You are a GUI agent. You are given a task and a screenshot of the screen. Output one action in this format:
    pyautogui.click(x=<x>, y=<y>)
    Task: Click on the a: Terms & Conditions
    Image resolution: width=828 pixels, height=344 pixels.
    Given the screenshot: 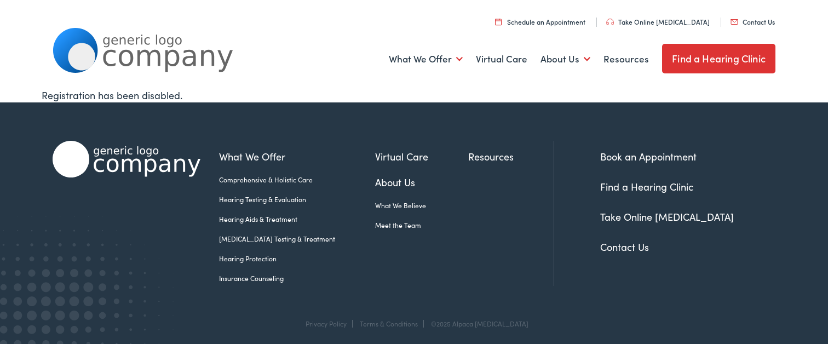 What is the action you would take?
    pyautogui.click(x=389, y=323)
    